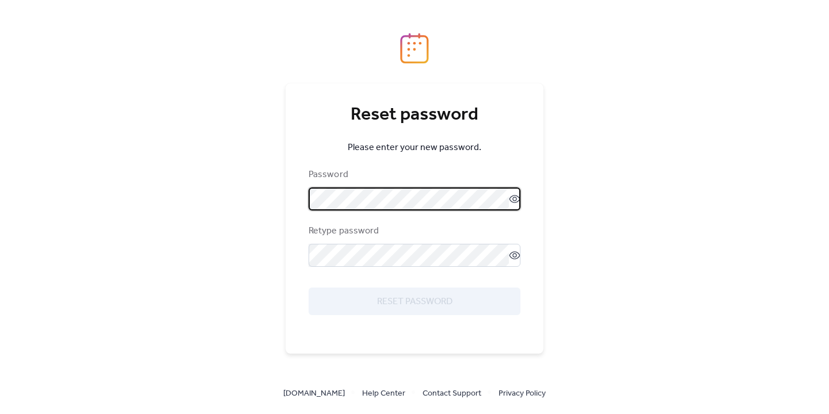 Image resolution: width=829 pixels, height=414 pixels. Describe the element at coordinates (383, 394) in the screenshot. I see `span: Help Center` at that location.